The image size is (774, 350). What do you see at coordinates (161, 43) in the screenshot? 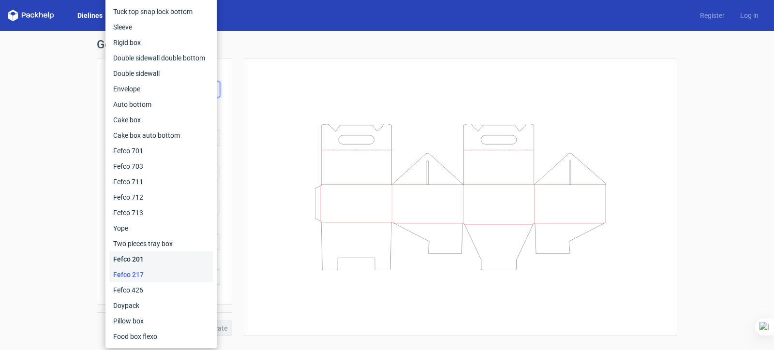
I see `div: Rigid box` at bounding box center [161, 43].